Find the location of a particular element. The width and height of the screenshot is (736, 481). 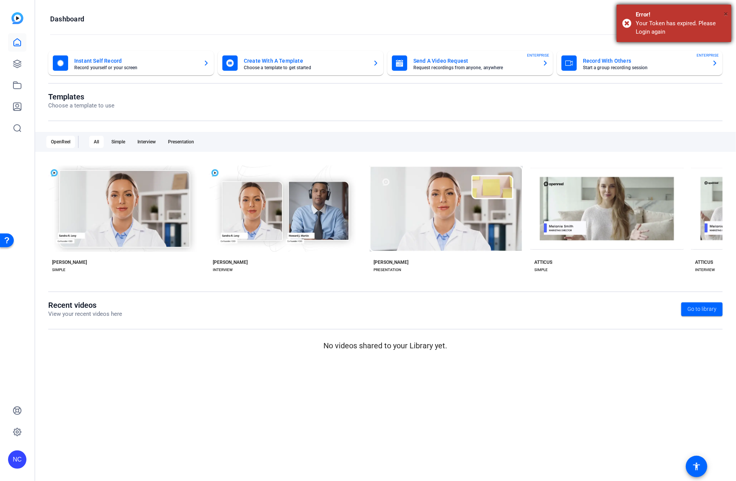

div: Presentation is located at coordinates (181, 142).